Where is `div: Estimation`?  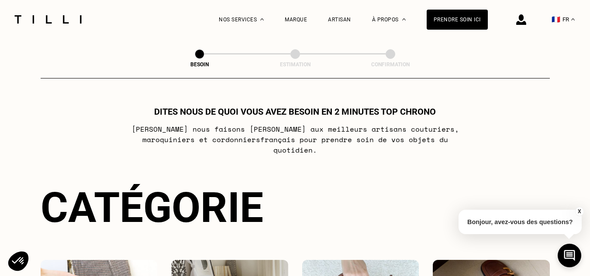 div: Estimation is located at coordinates (295, 65).